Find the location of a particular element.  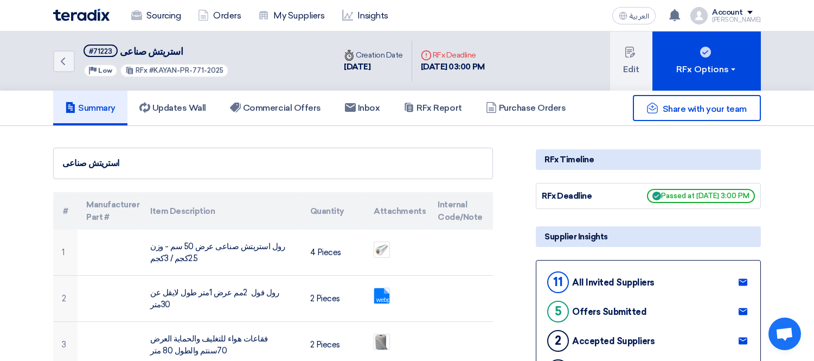

div: Accepted Suppliers is located at coordinates (613, 340).